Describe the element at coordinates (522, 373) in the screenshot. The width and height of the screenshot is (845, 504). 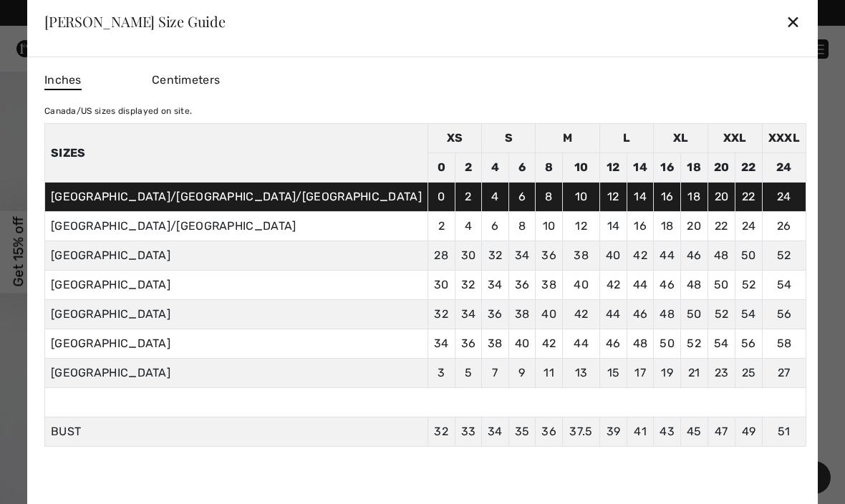
I see `td: 9` at that location.